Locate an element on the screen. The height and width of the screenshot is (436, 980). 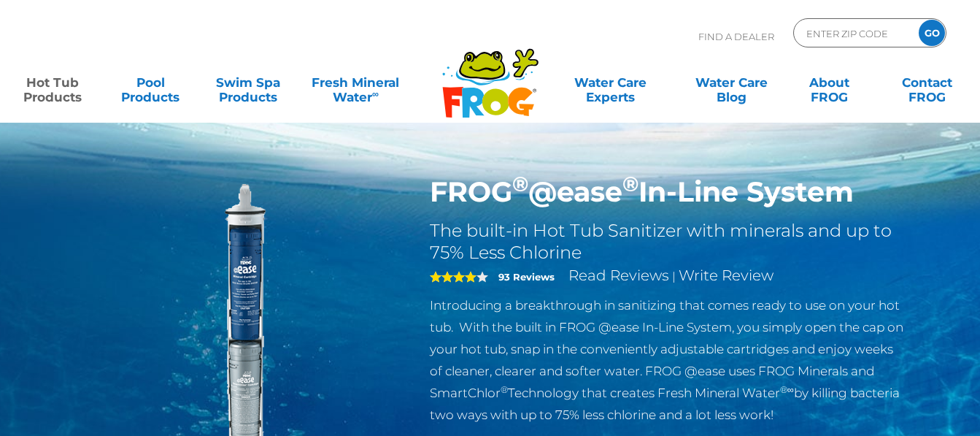
a: Water CareBlog is located at coordinates (732, 83).